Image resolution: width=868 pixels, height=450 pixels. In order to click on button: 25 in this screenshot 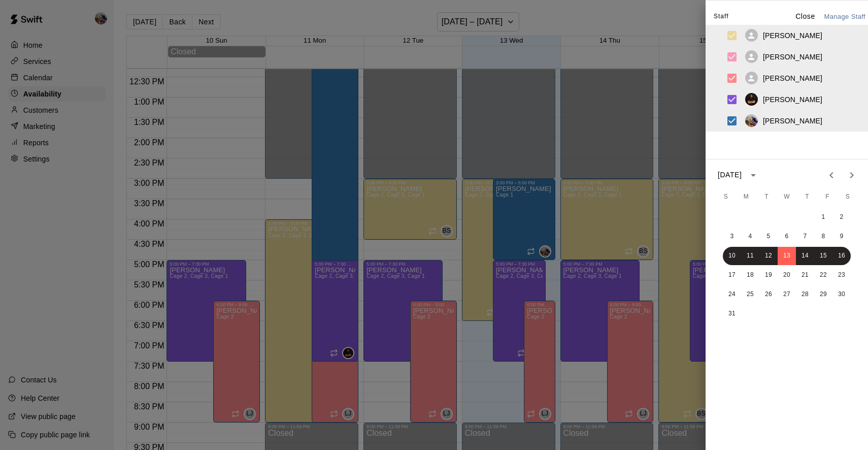, I will do `click(750, 294)`.